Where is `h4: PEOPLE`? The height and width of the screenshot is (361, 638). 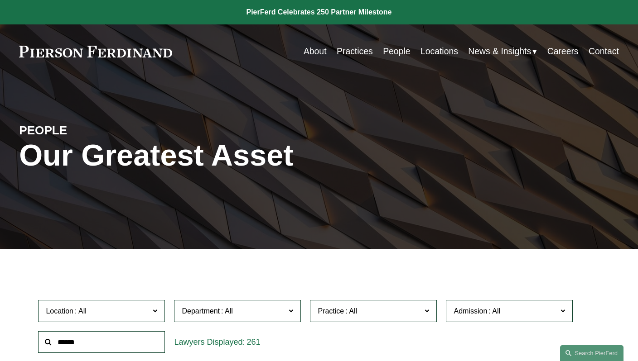 h4: PEOPLE is located at coordinates (94, 130).